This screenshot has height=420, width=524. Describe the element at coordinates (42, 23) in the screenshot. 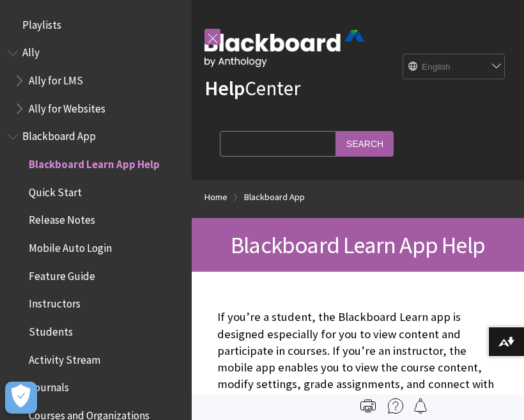

I see `span: Playlists` at that location.